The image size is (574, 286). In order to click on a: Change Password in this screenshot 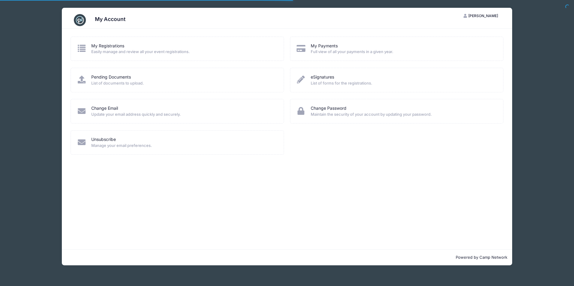, I will do `click(328, 108)`.